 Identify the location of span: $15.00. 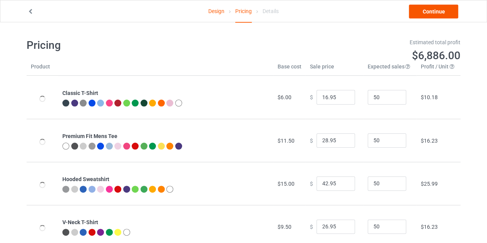
(286, 184).